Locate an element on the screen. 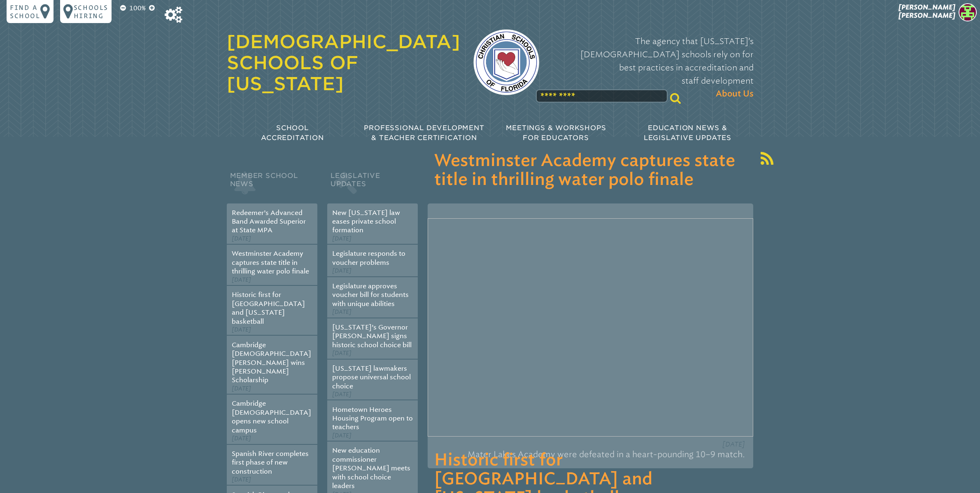 This screenshot has height=493, width=980. span: Education News & Legislative Updates is located at coordinates (687, 133).